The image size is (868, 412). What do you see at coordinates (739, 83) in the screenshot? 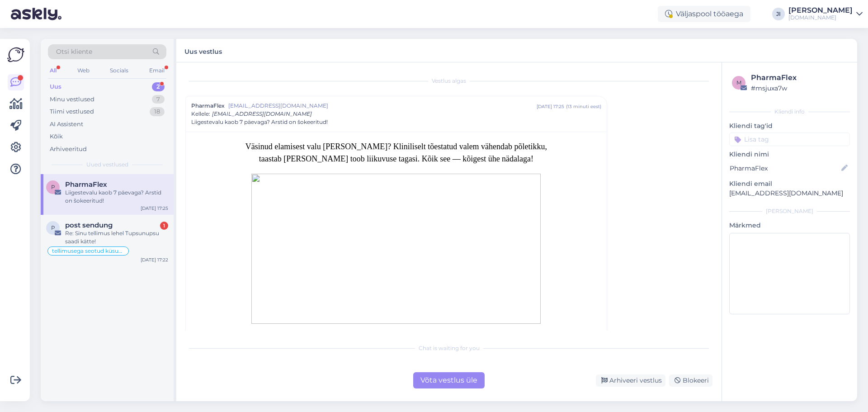
I see `span: m` at bounding box center [739, 83].